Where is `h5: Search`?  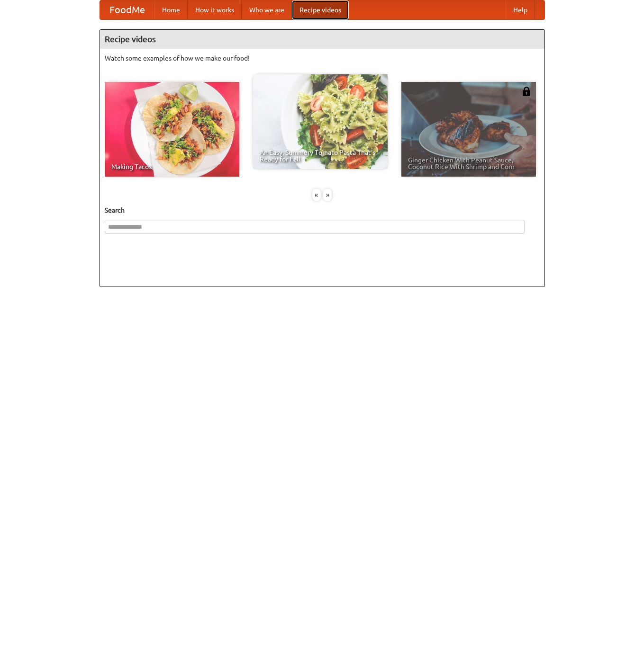 h5: Search is located at coordinates (322, 210).